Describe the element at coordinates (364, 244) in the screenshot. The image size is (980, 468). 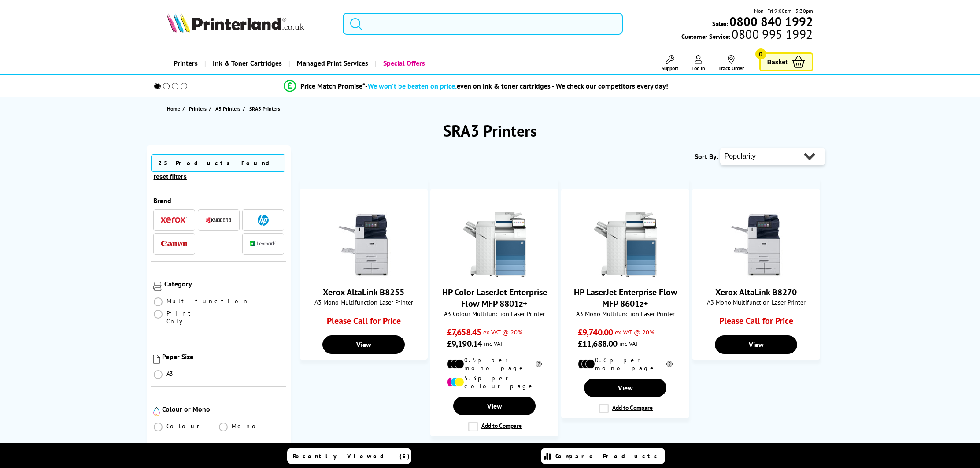
I see `img: Xerox AltaLink B8255` at that location.